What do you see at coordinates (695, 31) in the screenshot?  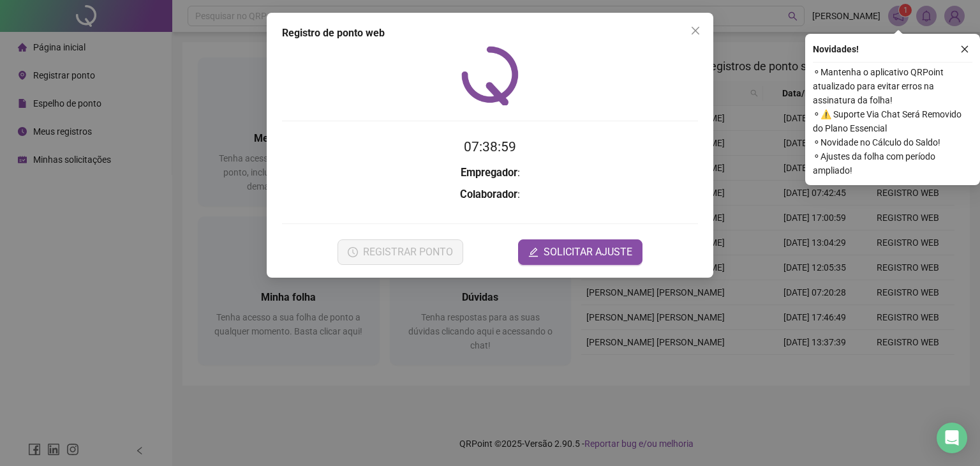 I see `button: Close` at bounding box center [695, 31].